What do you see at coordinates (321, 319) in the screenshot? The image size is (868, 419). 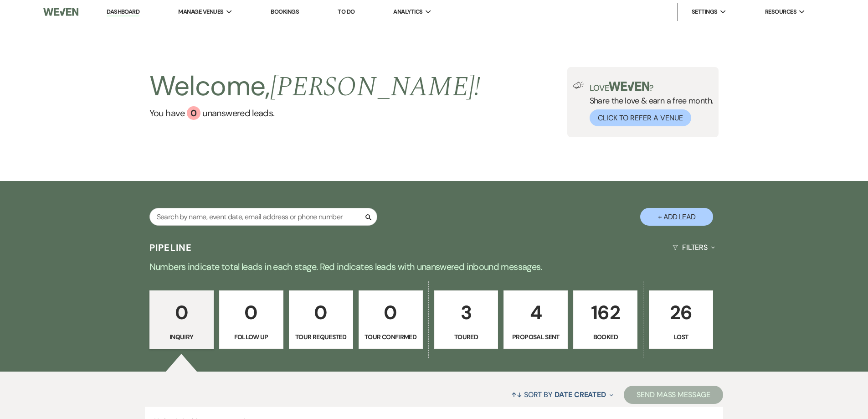 I see `a: 0Tour Requested` at bounding box center [321, 319].